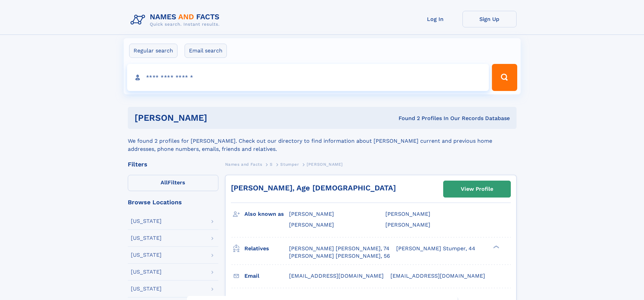  What do you see at coordinates (177, 20) in the screenshot?
I see `img: Logo Names and Facts` at bounding box center [177, 20].